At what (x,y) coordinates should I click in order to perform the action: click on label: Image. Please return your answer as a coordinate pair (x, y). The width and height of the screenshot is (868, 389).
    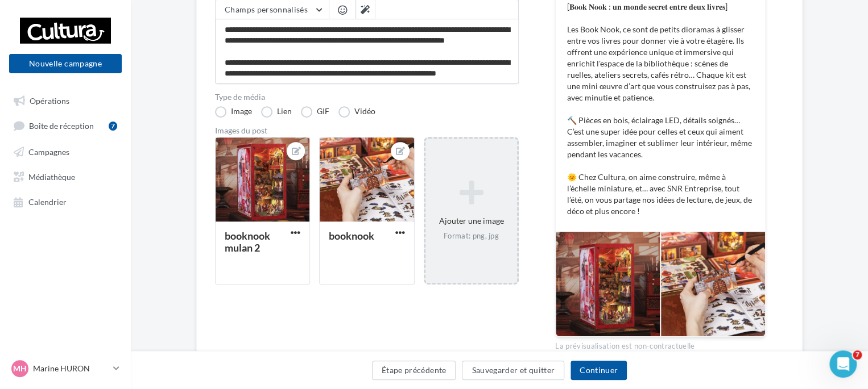
    Looking at the image, I should click on (233, 112).